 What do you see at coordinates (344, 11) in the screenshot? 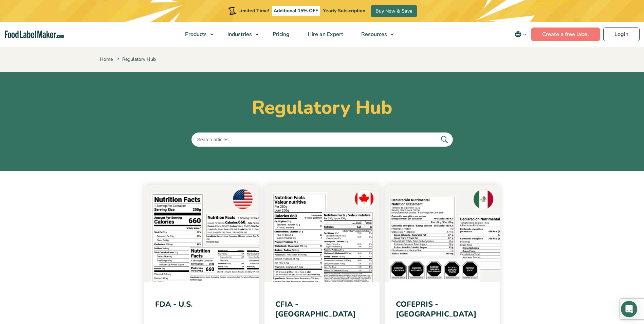
I see `span: Yearly Subscription` at bounding box center [344, 11].